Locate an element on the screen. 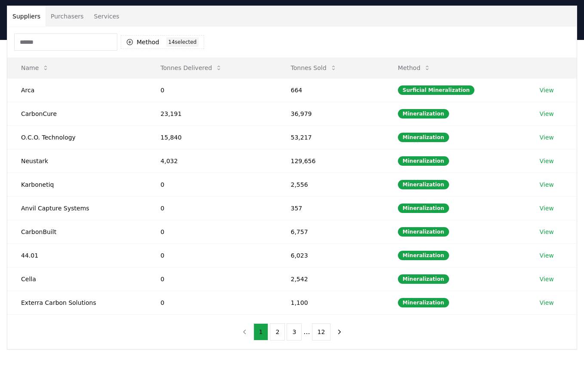 Image resolution: width=584 pixels, height=392 pixels. td: 36,979 is located at coordinates (331, 113).